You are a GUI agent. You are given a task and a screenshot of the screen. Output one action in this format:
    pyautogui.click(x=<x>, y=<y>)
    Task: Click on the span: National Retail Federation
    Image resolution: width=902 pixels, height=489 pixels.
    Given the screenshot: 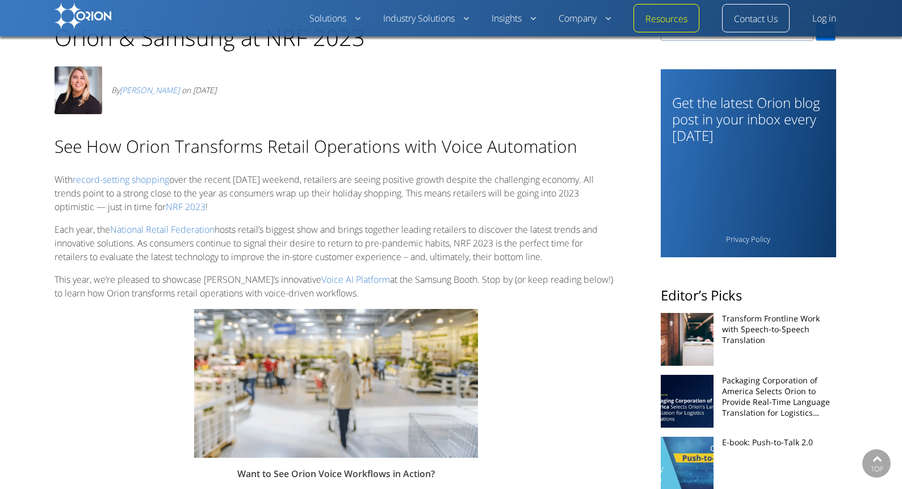 What is the action you would take?
    pyautogui.click(x=162, y=229)
    